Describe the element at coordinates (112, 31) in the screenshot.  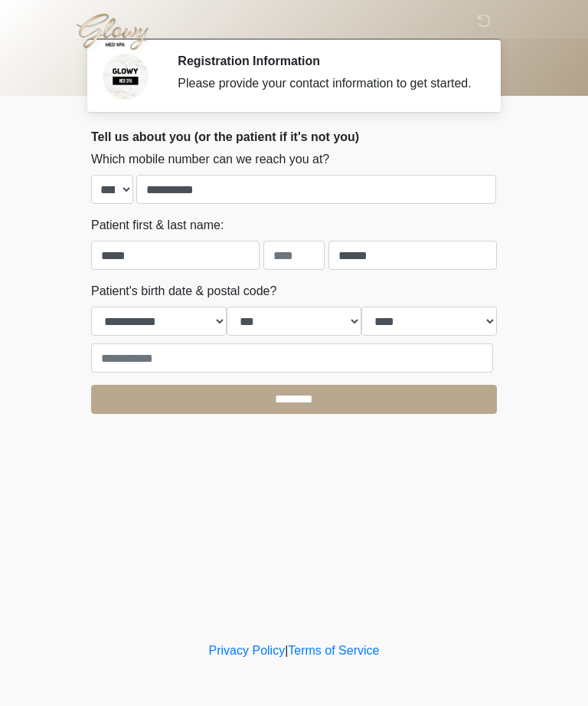
I see `img: Glowy Med Spa Logo` at that location.